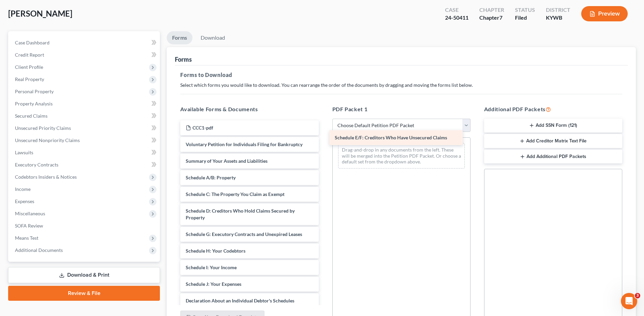  What do you see at coordinates (84, 293) in the screenshot?
I see `a: Review & File` at bounding box center [84, 293].